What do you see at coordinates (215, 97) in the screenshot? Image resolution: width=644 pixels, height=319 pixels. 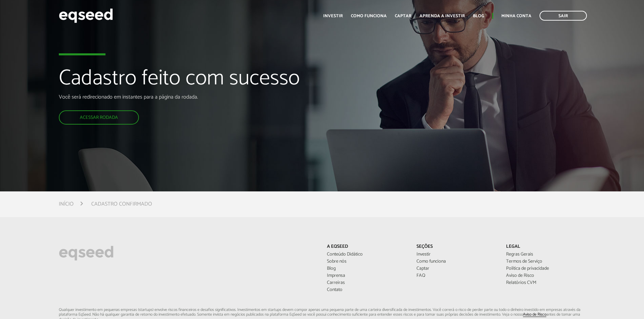 I see `p: Você será redirecionado em instantes para a página da rodada.` at bounding box center [215, 97].